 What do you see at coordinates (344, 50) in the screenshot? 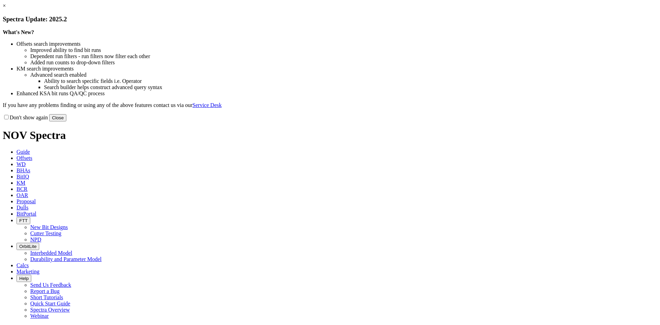
I see `li: Improved ability to find bit runs` at bounding box center [344, 50].